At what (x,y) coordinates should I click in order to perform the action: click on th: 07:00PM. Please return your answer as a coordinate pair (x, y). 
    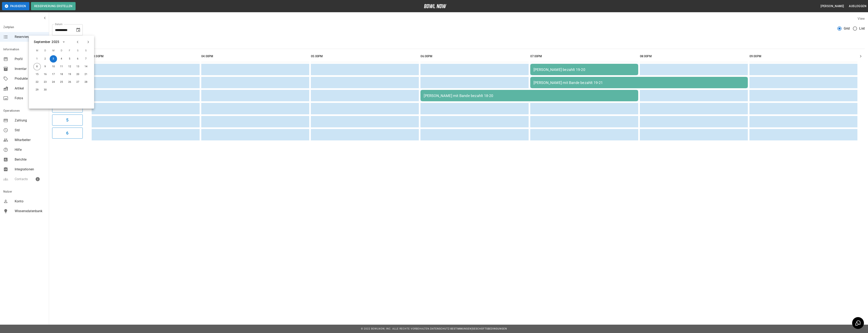
    Looking at the image, I should click on (584, 56).